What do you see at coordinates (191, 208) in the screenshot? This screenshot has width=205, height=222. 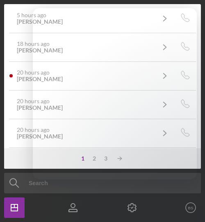 I see `button: BS` at bounding box center [191, 208].